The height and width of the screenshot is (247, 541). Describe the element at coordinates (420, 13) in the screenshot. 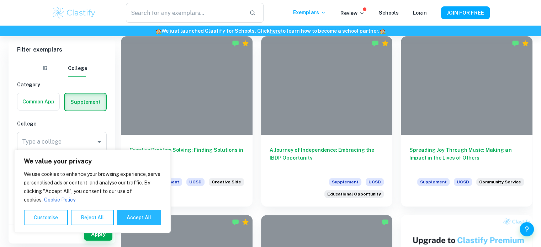

I see `a: Login` at that location.